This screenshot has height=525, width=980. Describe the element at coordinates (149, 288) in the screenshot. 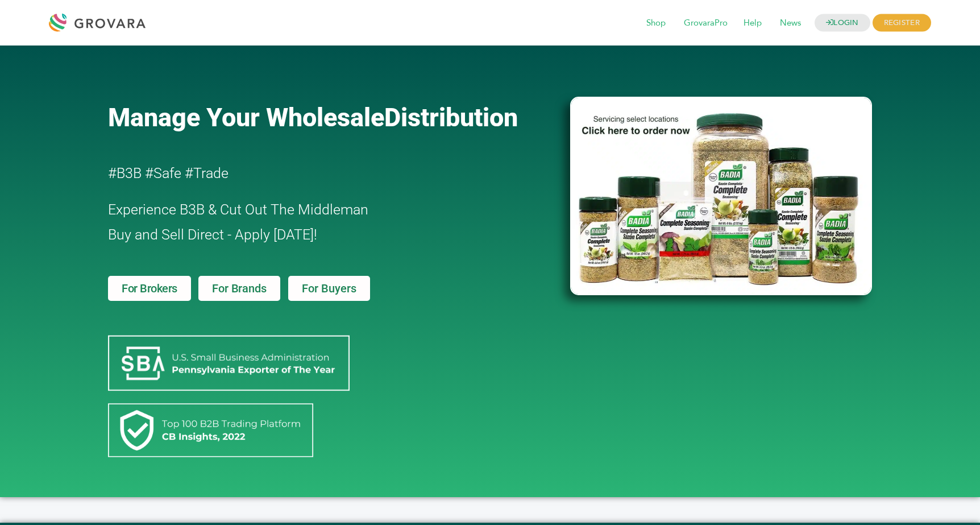

I see `span: For Brokers` at that location.